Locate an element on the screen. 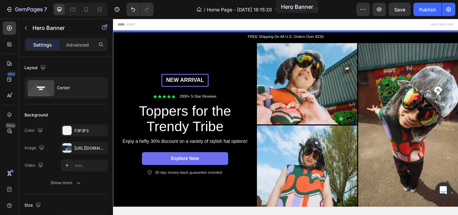 The width and height of the screenshot is (458, 215). div: Beta is located at coordinates (10, 126).